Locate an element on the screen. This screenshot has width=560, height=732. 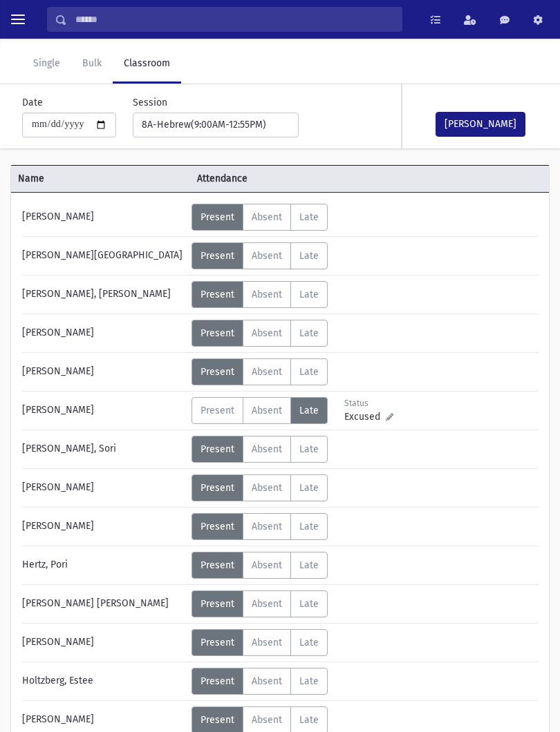
a: Single is located at coordinates (47, 64).